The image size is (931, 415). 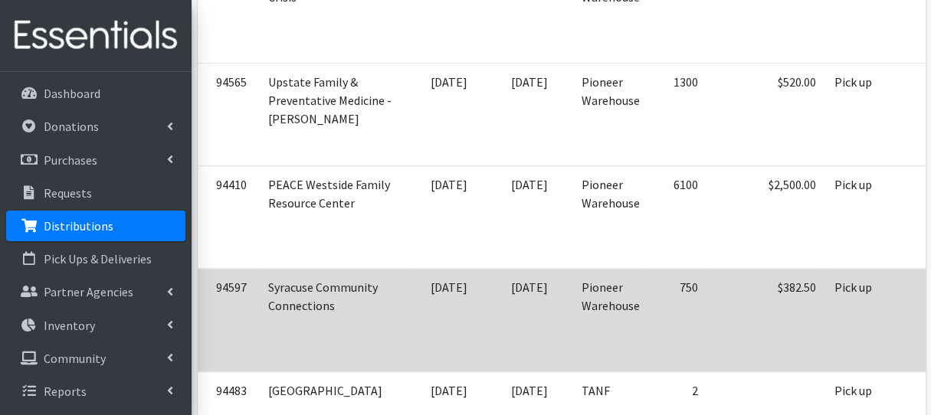 What do you see at coordinates (335, 320) in the screenshot?
I see `td: Syracuse Community Connections` at bounding box center [335, 320].